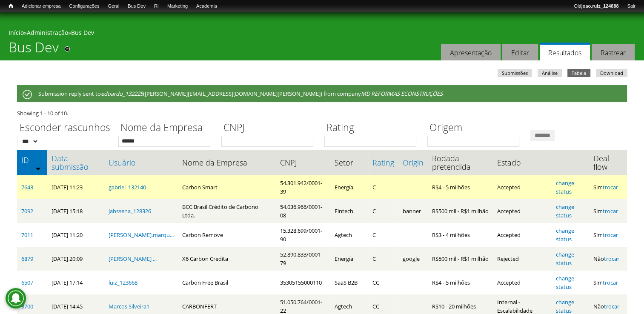 The height and width of the screenshot is (314, 644). I want to click on td: 52.890.833/0001-79, so click(303, 259).